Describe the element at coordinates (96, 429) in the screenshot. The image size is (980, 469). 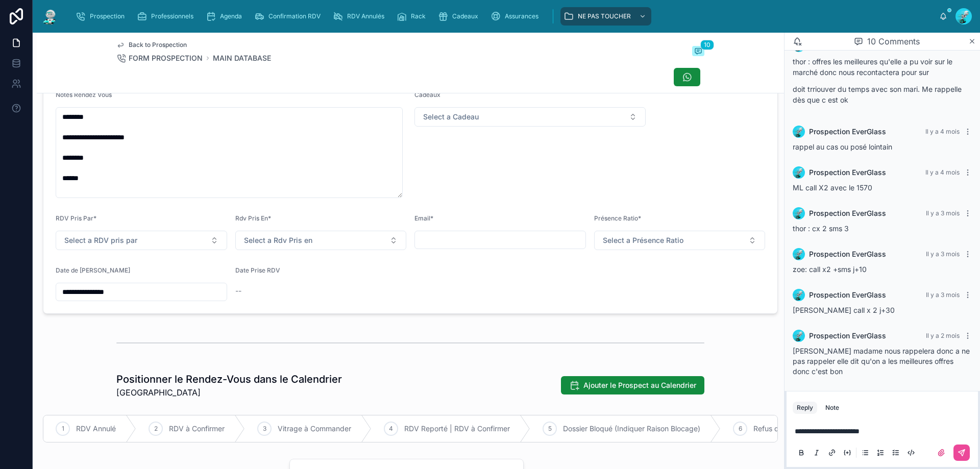
I see `span: RDV Annulé` at that location.